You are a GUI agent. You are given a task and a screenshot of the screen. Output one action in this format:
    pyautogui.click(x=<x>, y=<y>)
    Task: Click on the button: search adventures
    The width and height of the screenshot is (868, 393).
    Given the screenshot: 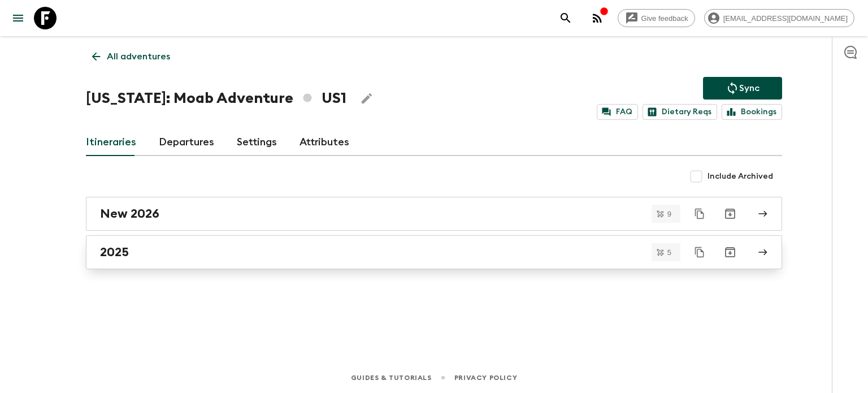 What is the action you would take?
    pyautogui.click(x=565, y=18)
    